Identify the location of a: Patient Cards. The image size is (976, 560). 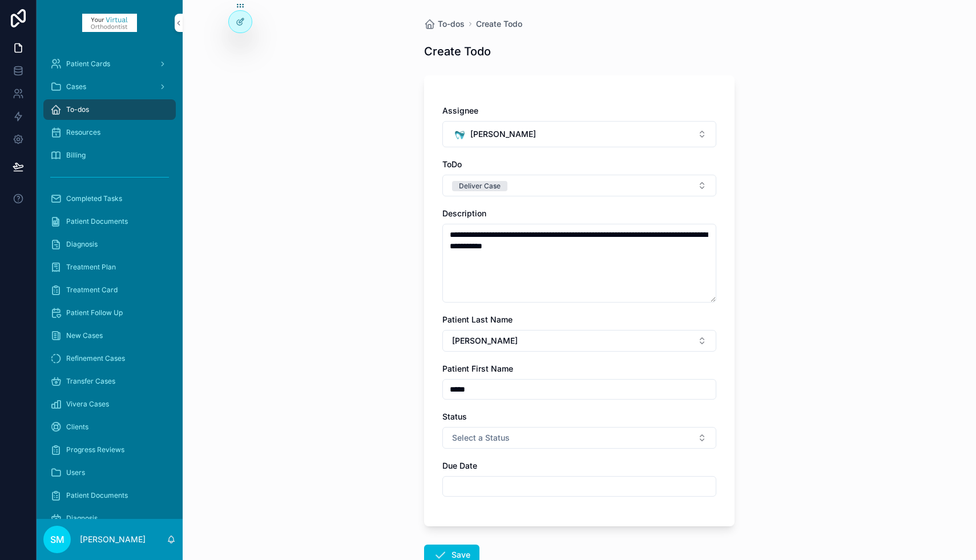
(110, 64).